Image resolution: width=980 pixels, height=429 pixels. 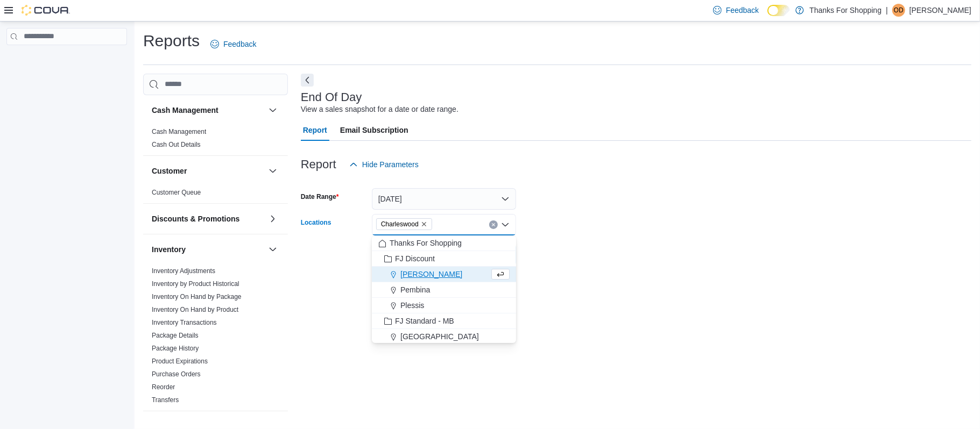 What do you see at coordinates (332, 97) in the screenshot?
I see `h3: End Of Day` at bounding box center [332, 97].